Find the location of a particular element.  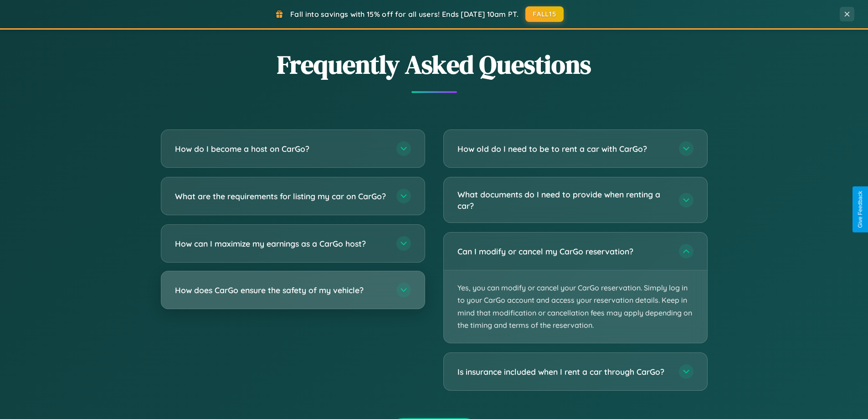

h3: How old do I need to be to rent a car with CarGo? is located at coordinates (564, 148).